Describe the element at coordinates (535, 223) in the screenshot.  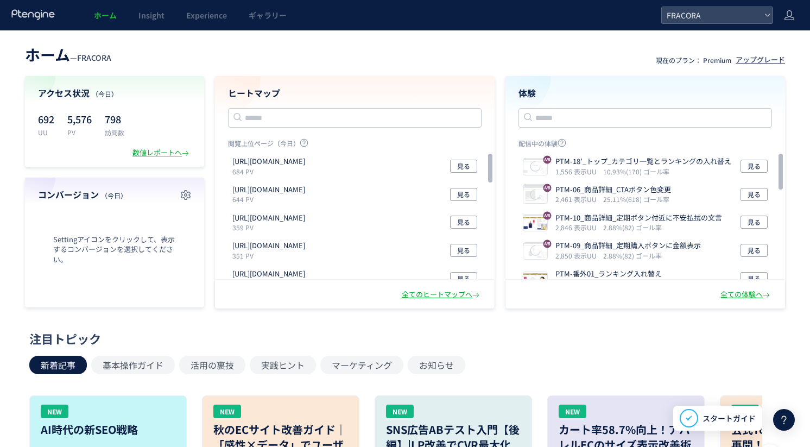
I see `img: 905e27d1b66a1846bf15a9c0fec419871755585772894.jpeg` at that location.